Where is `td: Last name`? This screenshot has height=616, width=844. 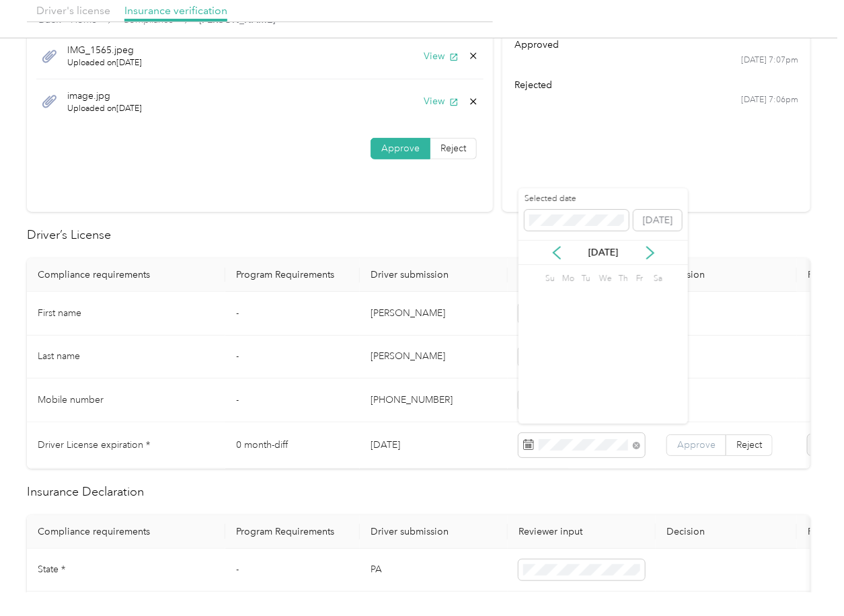
td: Last name is located at coordinates (126, 358).